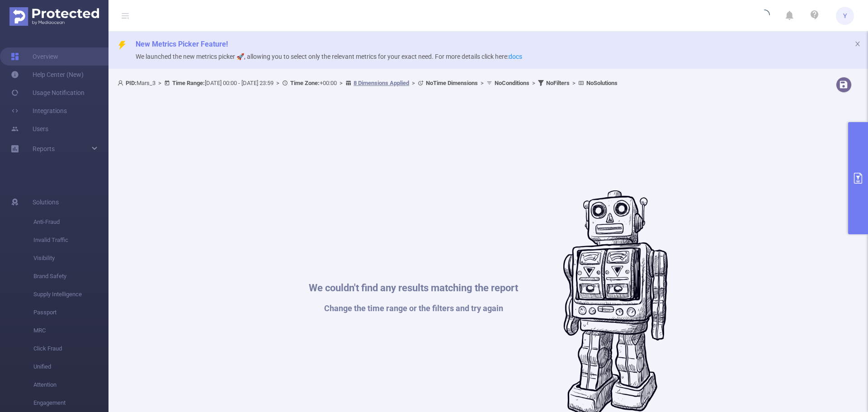 This screenshot has height=412, width=868. I want to click on b: PID:, so click(131, 83).